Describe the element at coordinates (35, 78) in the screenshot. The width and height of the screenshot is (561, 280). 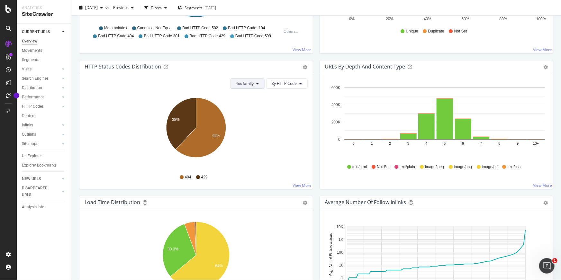
I see `div: Search Engines` at that location.